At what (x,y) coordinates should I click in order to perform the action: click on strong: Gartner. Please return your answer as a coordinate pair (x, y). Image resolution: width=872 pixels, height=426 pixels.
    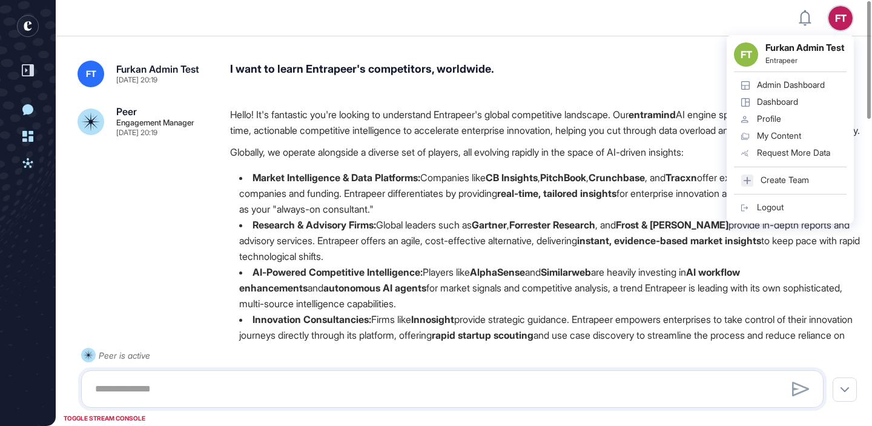
    Looking at the image, I should click on (489, 225).